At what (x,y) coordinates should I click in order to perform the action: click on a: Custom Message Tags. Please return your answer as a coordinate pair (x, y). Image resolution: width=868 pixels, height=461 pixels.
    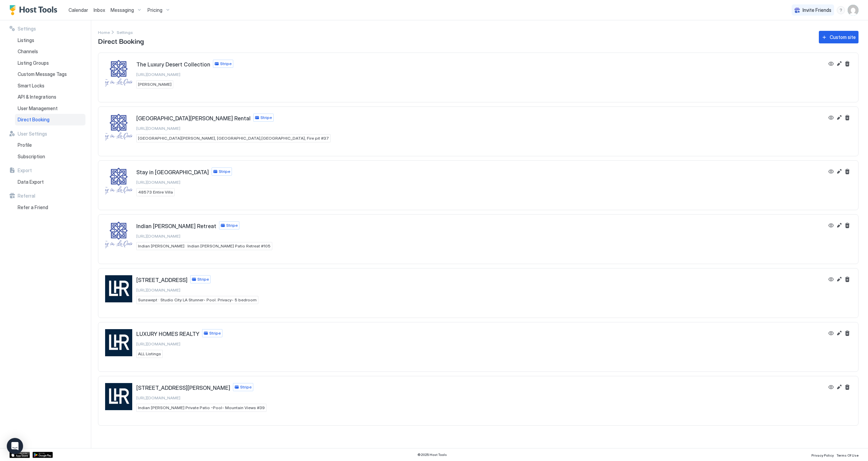
    Looking at the image, I should click on (50, 74).